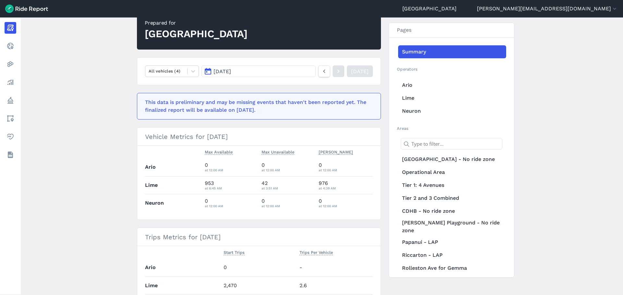 This screenshot has height=295, width=623. I want to click on a: Lime, so click(452, 98).